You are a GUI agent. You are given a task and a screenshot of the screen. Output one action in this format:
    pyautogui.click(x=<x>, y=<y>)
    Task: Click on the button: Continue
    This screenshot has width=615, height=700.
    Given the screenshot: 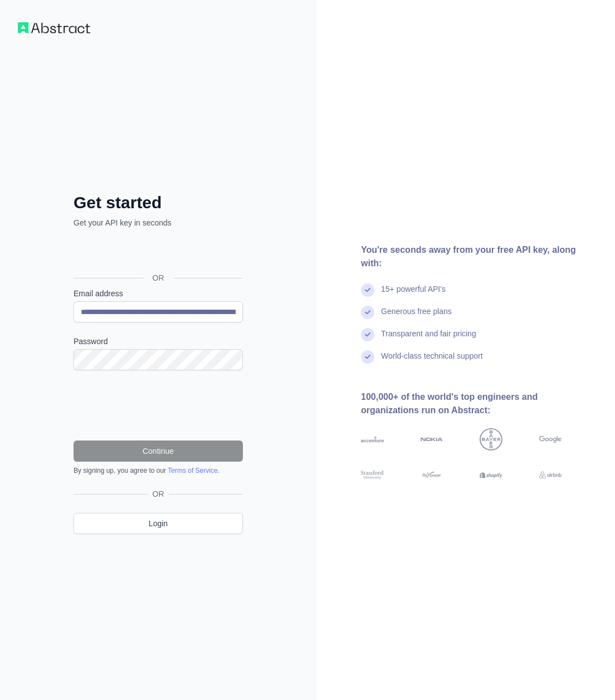 What is the action you would take?
    pyautogui.click(x=158, y=451)
    